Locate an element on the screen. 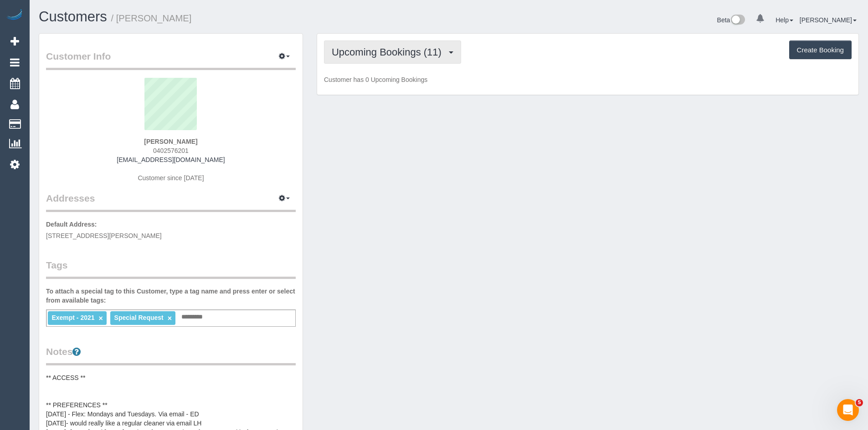 Image resolution: width=868 pixels, height=430 pixels. a: Beta is located at coordinates (731, 20).